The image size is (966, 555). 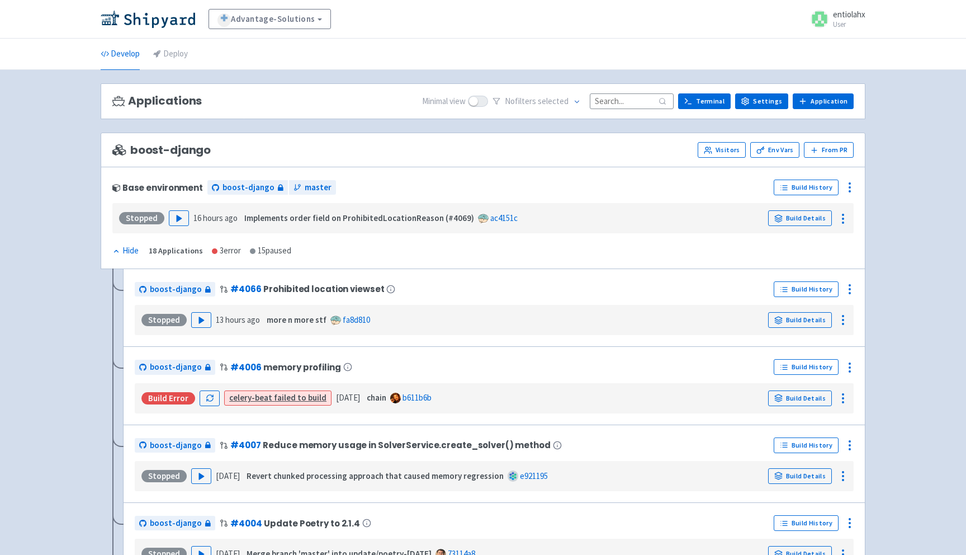 I want to click on small: User, so click(x=849, y=24).